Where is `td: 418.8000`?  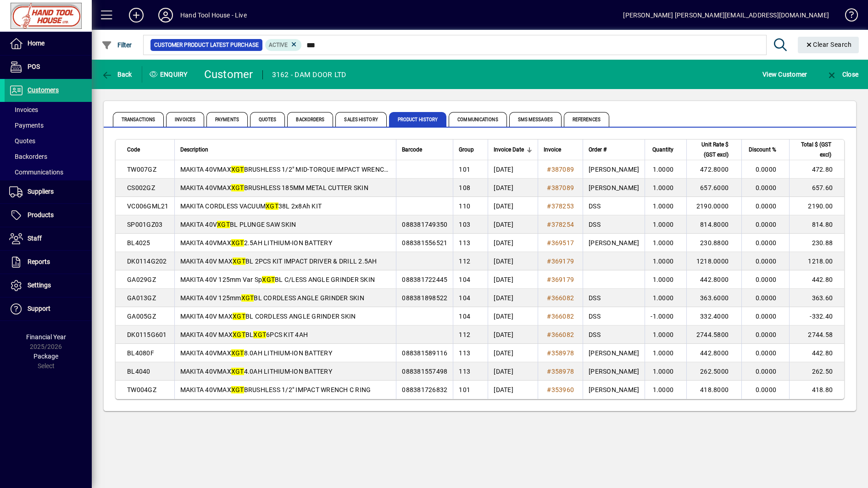 td: 418.8000 is located at coordinates (714, 389).